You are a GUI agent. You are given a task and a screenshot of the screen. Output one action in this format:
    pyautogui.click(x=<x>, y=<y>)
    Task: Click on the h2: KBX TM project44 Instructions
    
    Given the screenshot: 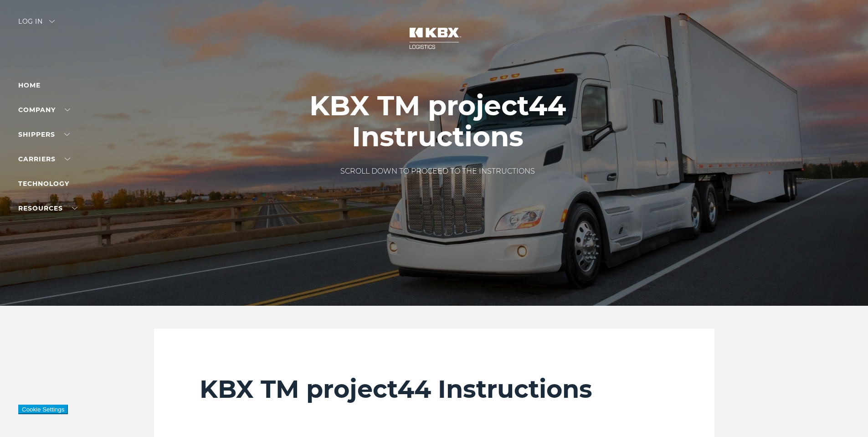 What is the action you would take?
    pyautogui.click(x=434, y=389)
    